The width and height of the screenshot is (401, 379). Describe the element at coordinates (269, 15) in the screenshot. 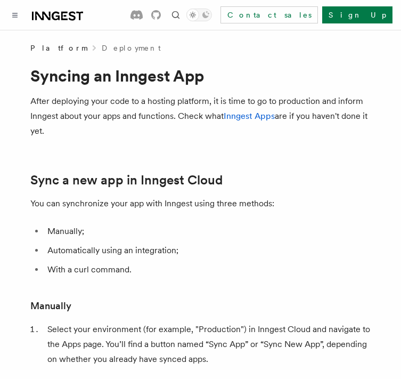

I see `a: Contact sales` at that location.